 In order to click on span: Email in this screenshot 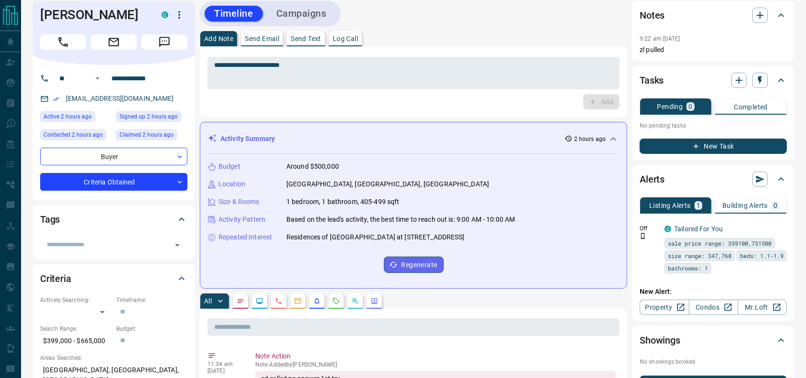, I will do `click(114, 42)`.